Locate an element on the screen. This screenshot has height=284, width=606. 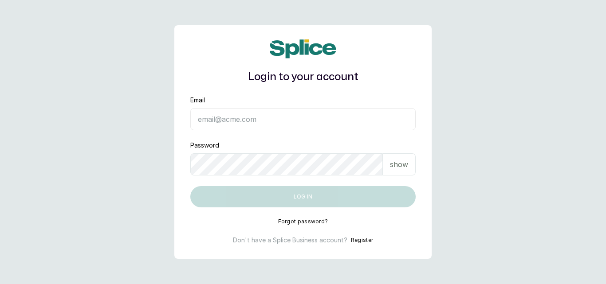
button: Register is located at coordinates (362, 241).